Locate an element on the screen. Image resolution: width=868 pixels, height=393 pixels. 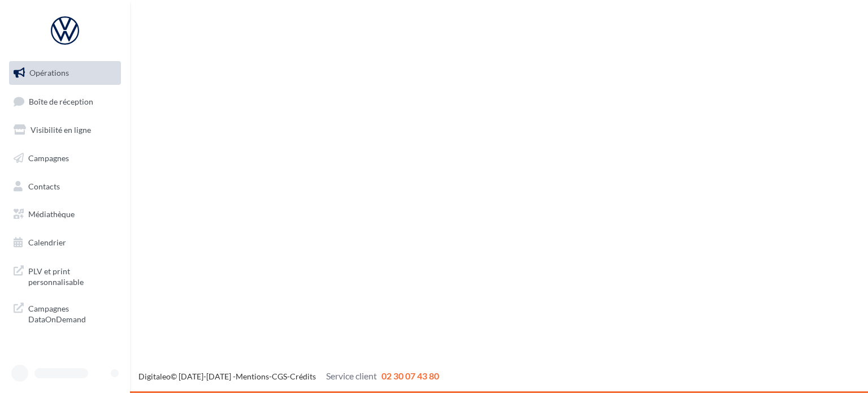
span: Service client is located at coordinates (352, 376).